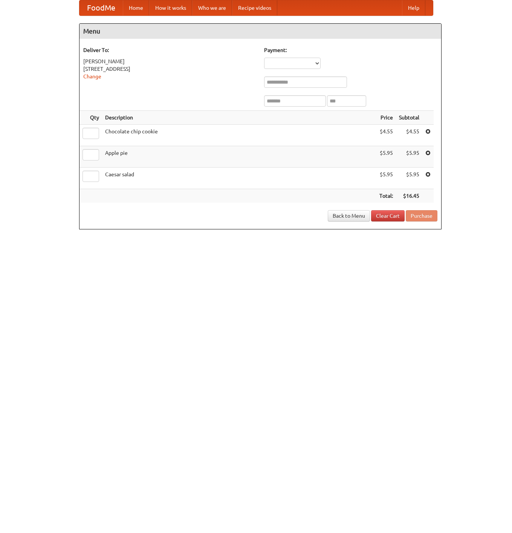  I want to click on th: Qty, so click(91, 118).